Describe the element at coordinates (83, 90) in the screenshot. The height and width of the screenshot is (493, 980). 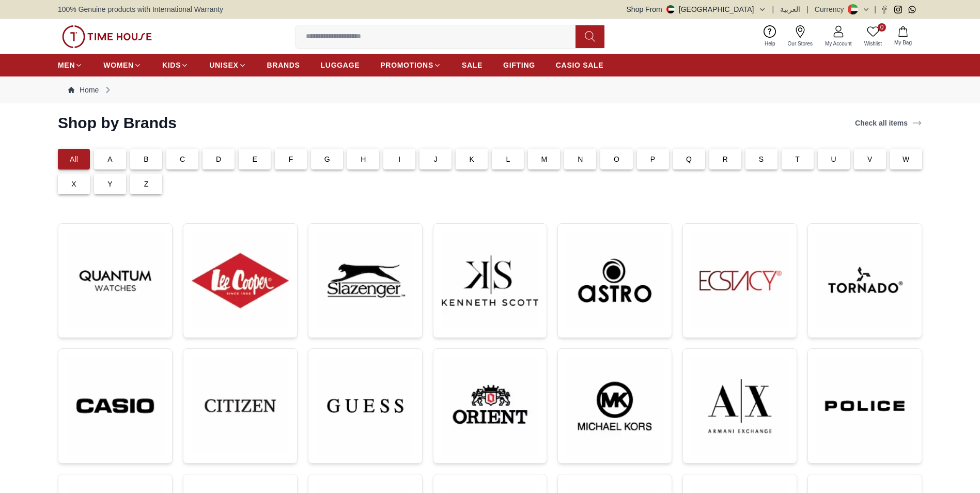
I see `a: Home` at that location.